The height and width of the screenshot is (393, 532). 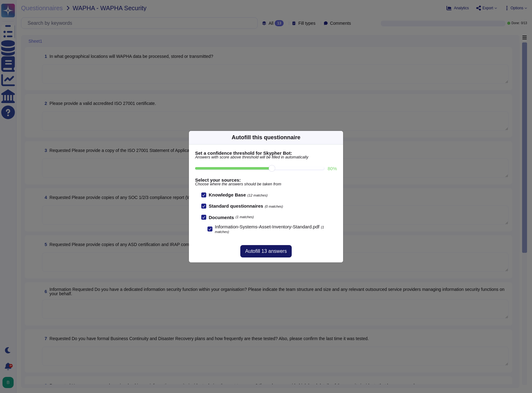 What do you see at coordinates (258, 195) in the screenshot?
I see `span: (12 matches)` at bounding box center [258, 195].